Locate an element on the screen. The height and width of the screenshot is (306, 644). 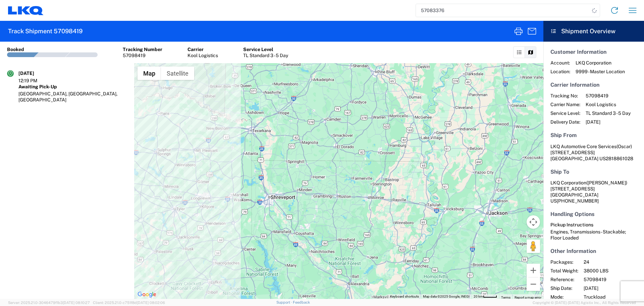
div: Awaiting Pick-Up is located at coordinates (73, 87).